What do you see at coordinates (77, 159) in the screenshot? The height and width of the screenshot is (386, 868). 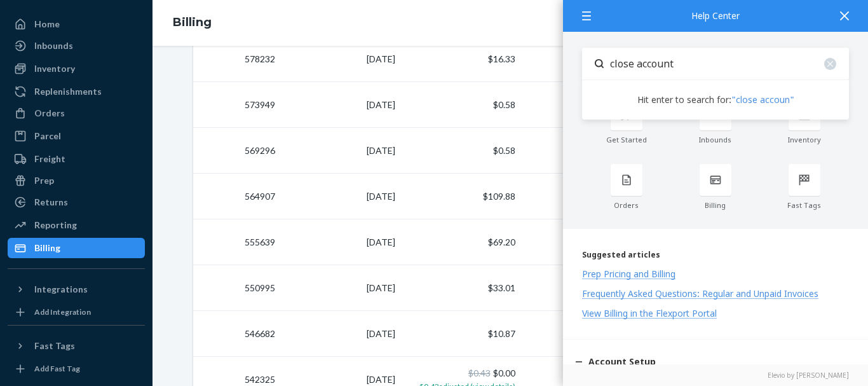 I see `a: Freight` at bounding box center [77, 159].